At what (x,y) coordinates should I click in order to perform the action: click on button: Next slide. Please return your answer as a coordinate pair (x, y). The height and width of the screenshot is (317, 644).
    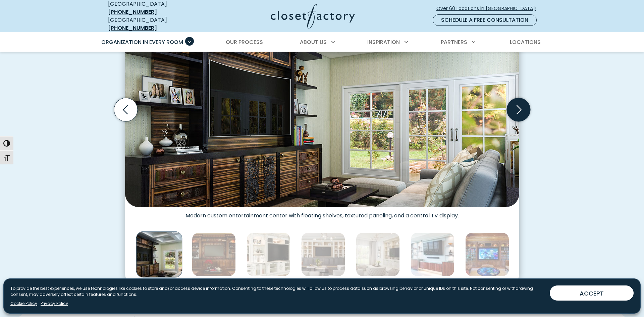
    Looking at the image, I should click on (519, 110).